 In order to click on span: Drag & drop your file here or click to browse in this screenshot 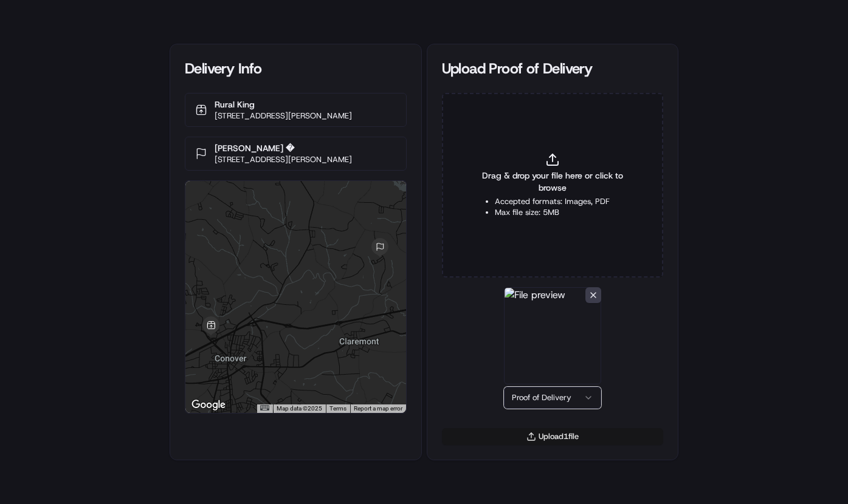, I will do `click(553, 182)`.